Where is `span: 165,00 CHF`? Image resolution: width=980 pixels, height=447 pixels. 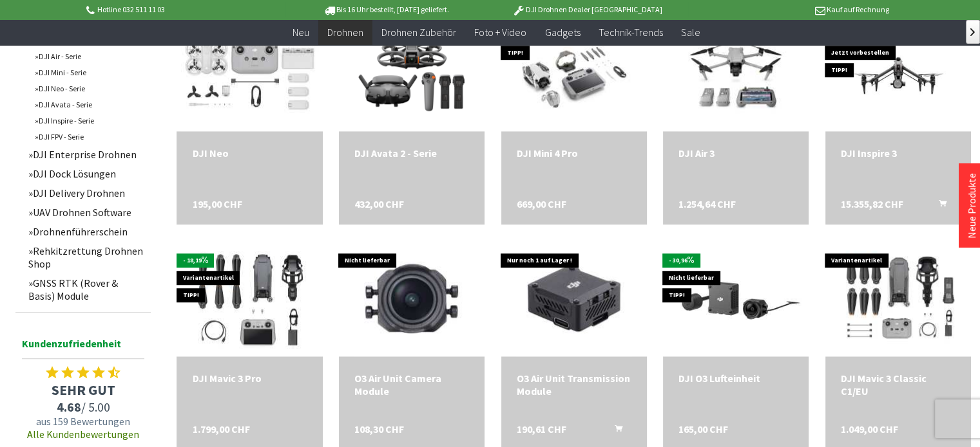
span: 165,00 CHF is located at coordinates (703, 429).